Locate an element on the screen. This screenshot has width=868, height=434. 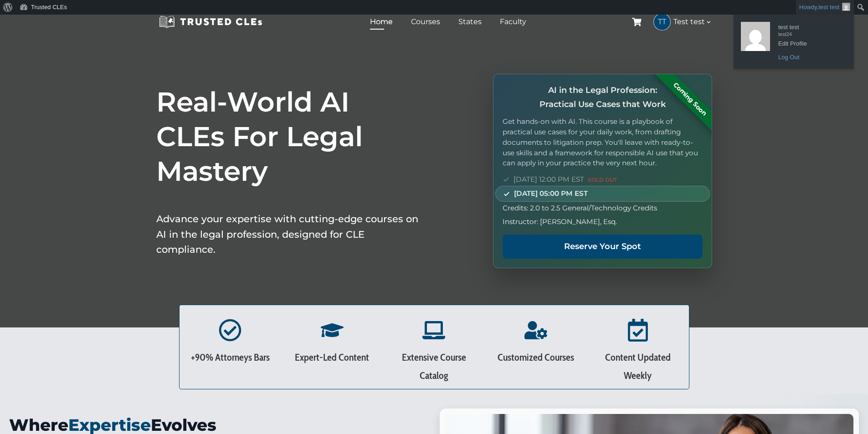
span: Credits: 2.0 to 2.5 General/Technology Credits is located at coordinates (580, 208).